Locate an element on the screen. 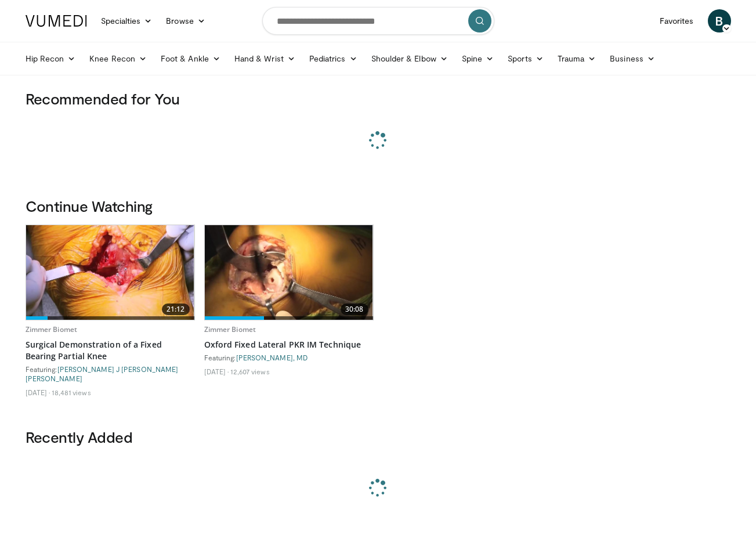 Image resolution: width=756 pixels, height=549 pixels. a: Foot & Ankle is located at coordinates (190, 59).